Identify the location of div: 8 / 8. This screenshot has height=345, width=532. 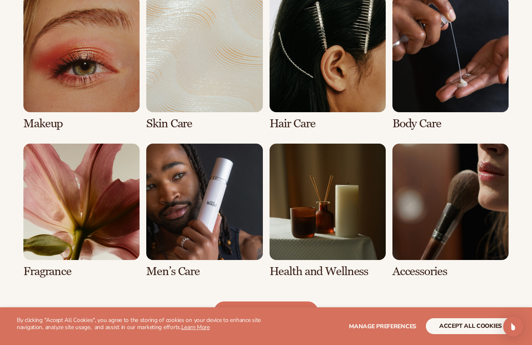
(451, 210).